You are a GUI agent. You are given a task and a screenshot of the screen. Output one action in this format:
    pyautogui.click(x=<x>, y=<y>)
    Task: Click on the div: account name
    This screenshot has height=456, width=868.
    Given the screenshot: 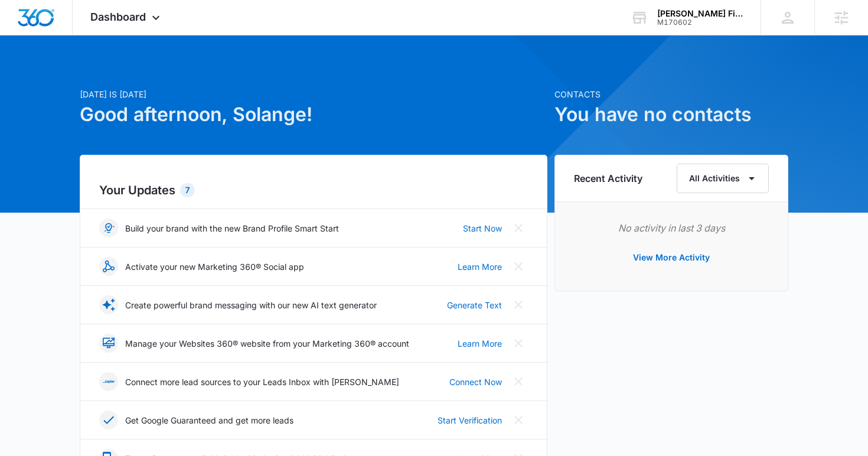 What is the action you would take?
    pyautogui.click(x=701, y=14)
    